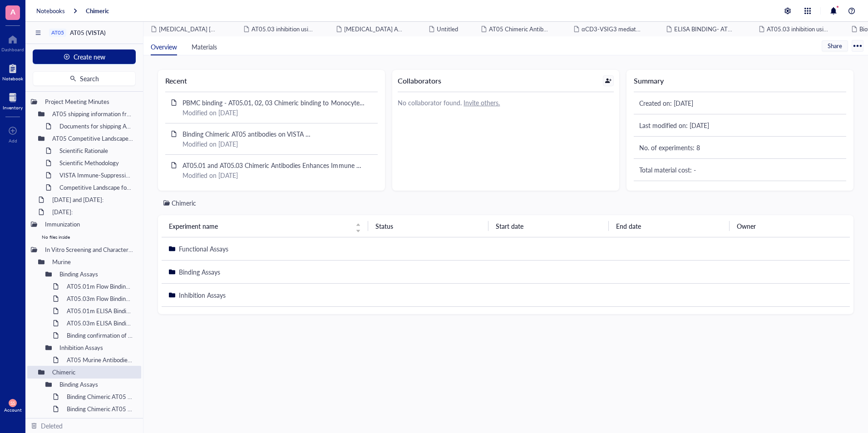 This screenshot has height=433, width=868. I want to click on div: No. of experiments: 8, so click(740, 148).